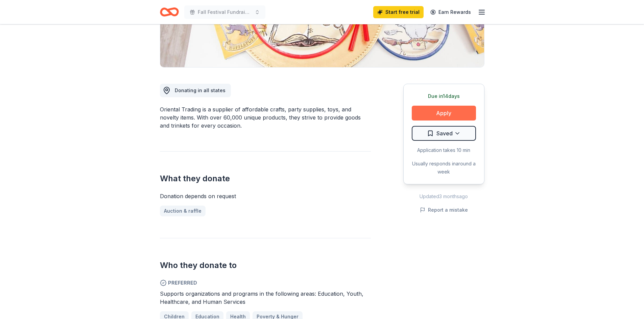  Describe the element at coordinates (262, 298) in the screenshot. I see `span: Supports organizations and programs in the following areas: Education, Youth, Healthcare, and Hum...` at that location.